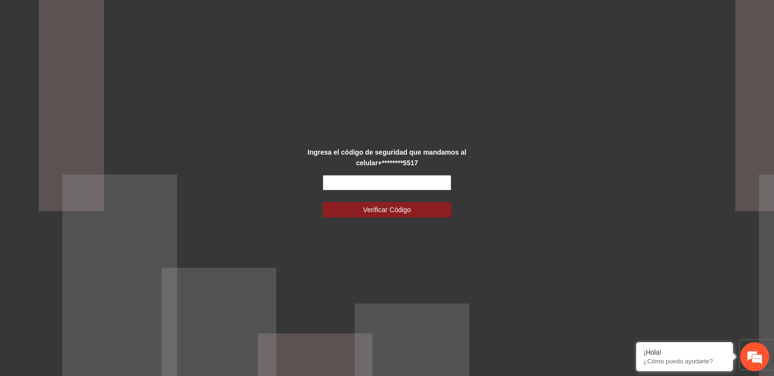 Image resolution: width=774 pixels, height=376 pixels. I want to click on div: ¡Hola!, so click(685, 353).